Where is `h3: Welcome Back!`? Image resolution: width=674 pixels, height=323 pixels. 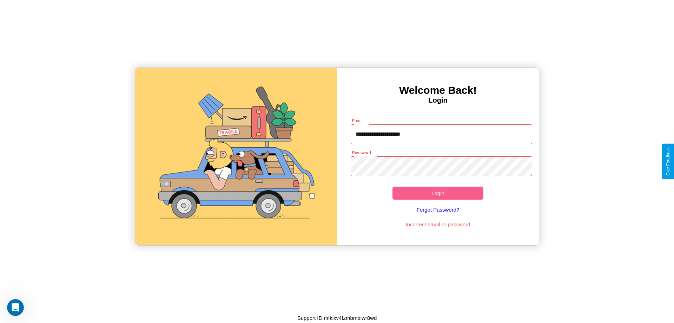 h3: Welcome Back! is located at coordinates (438, 90).